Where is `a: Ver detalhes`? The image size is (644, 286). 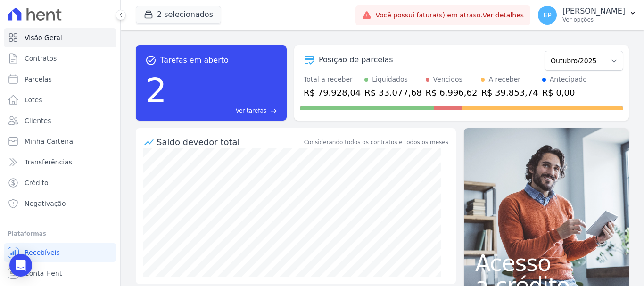 a: Ver detalhes is located at coordinates (504, 15).